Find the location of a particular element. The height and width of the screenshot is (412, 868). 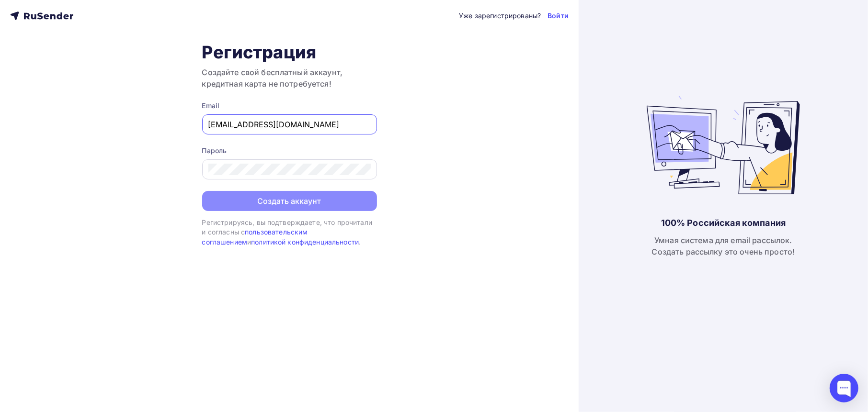

a: политикой конфиденциальности is located at coordinates (305, 242).